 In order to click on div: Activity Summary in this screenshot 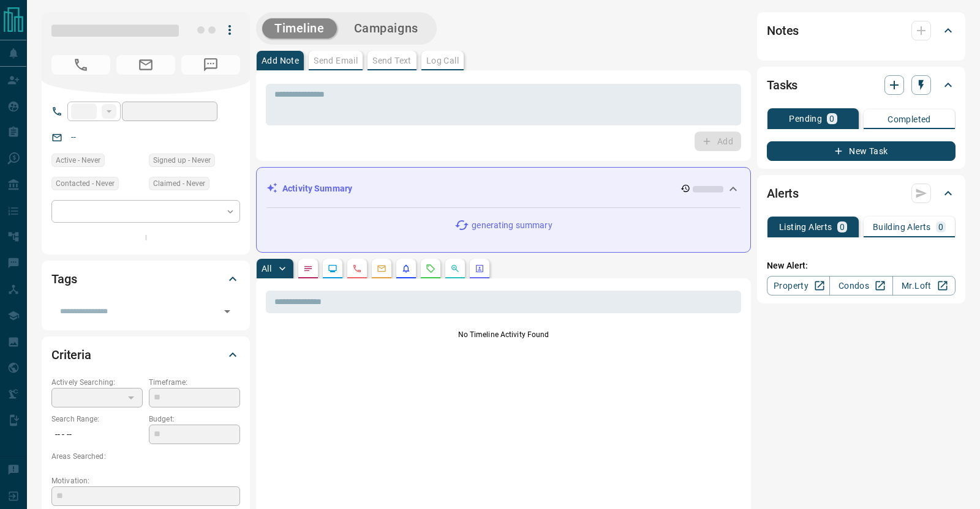, I will do `click(503, 189)`.